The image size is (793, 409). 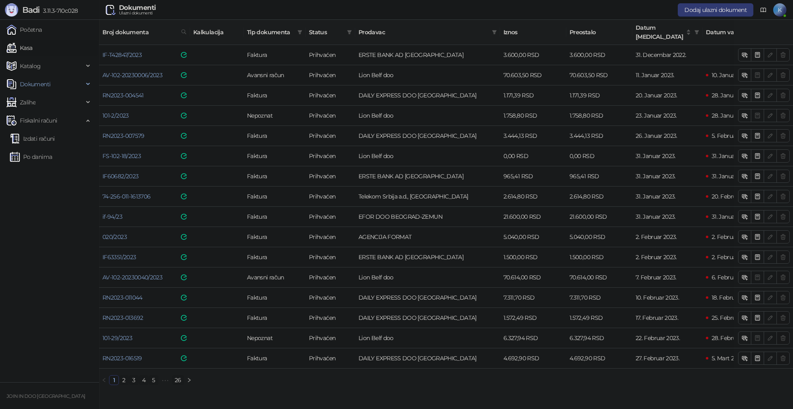 What do you see at coordinates (120, 176) in the screenshot?
I see `a: IF60682/2023` at bounding box center [120, 176].